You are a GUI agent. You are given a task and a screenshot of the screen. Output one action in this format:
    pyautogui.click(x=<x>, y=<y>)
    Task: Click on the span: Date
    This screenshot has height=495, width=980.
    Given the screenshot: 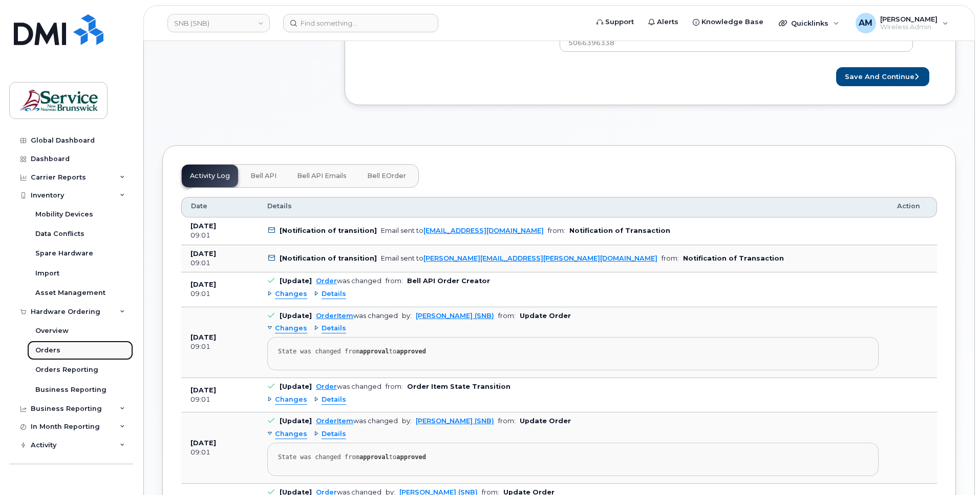 What is the action you would take?
    pyautogui.click(x=199, y=206)
    